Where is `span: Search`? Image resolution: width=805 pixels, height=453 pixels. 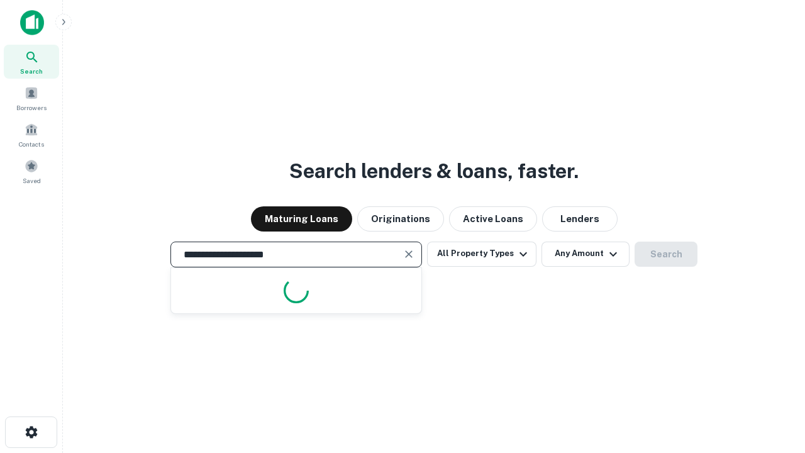
span: Search is located at coordinates (31, 71).